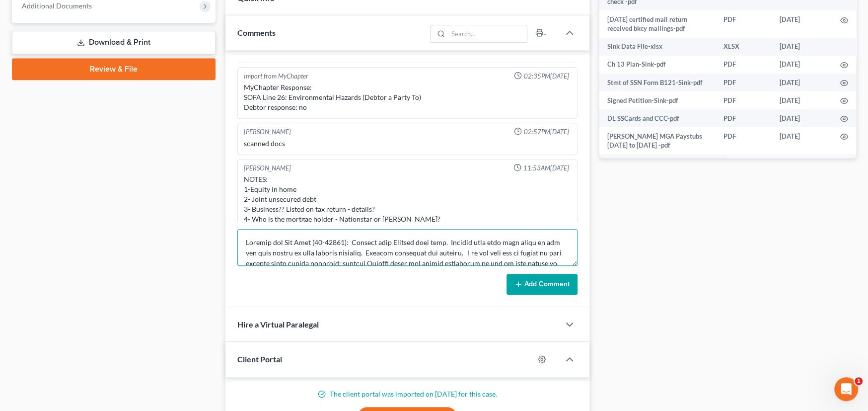 This screenshot has height=411, width=868. What do you see at coordinates (658, 47) in the screenshot?
I see `td: Sink Data File-xlsx` at bounding box center [658, 47].